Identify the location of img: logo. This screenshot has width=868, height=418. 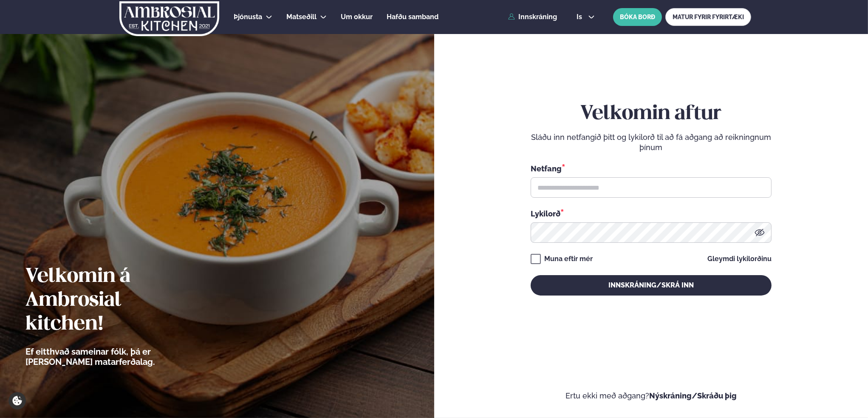
(169, 19).